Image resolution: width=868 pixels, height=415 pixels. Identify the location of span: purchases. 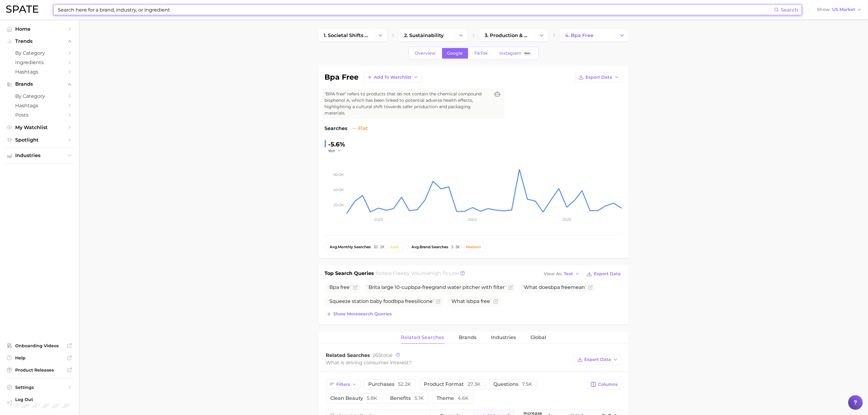
(390, 384).